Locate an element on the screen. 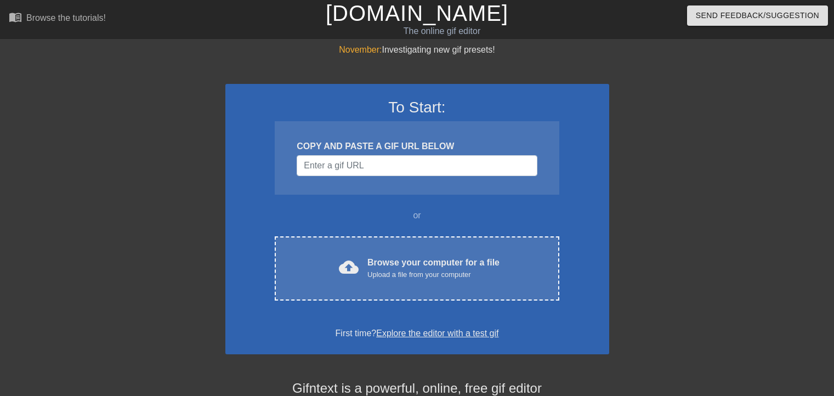 The image size is (834, 396). a: Browse the tutorials! is located at coordinates (57, 19).